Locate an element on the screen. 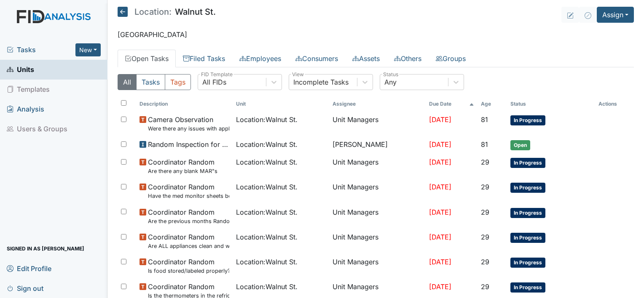  div: Type filter is located at coordinates (154, 82).